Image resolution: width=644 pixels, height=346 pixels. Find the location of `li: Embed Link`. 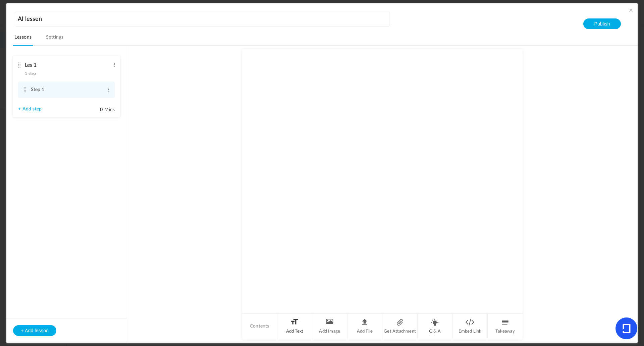

li: Embed Link is located at coordinates (470, 326).